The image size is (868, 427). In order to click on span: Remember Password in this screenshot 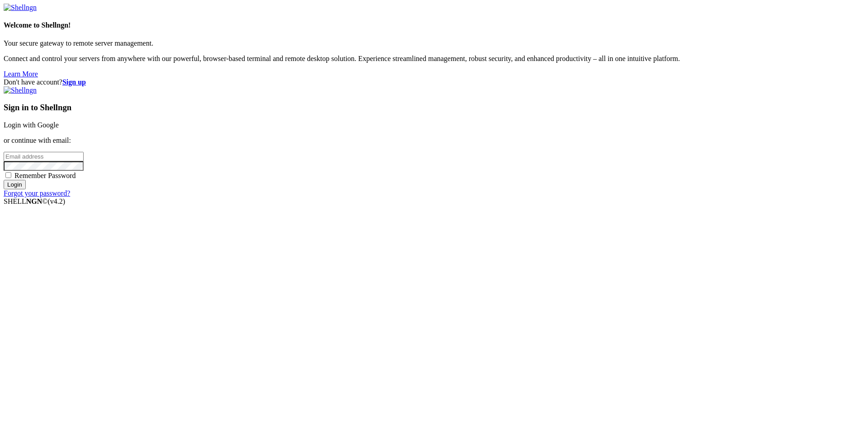, I will do `click(45, 175)`.